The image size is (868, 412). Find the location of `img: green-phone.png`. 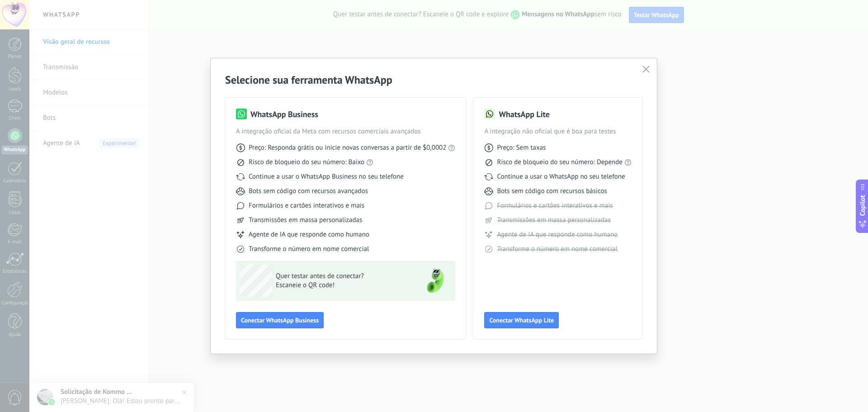

img: green-phone.png is located at coordinates (436, 281).